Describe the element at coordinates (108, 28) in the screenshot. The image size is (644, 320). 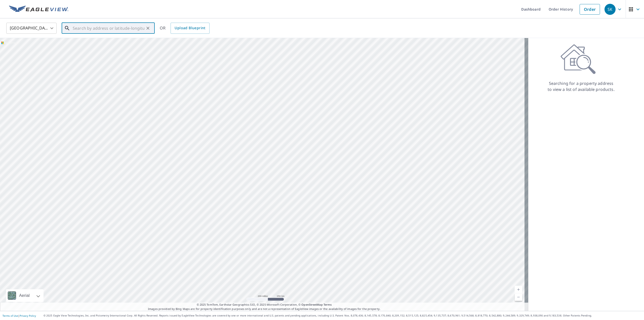
I see `input: Search by address or latitude-longitude` at that location.